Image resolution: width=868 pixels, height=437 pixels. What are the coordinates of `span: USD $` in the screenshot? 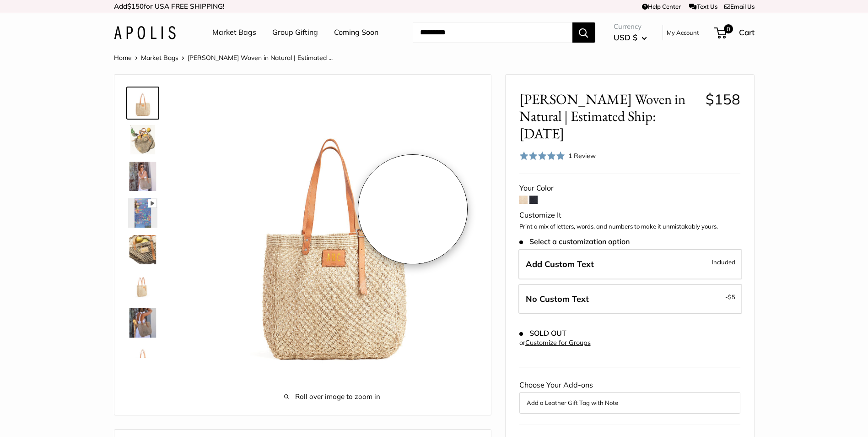 It's located at (626, 37).